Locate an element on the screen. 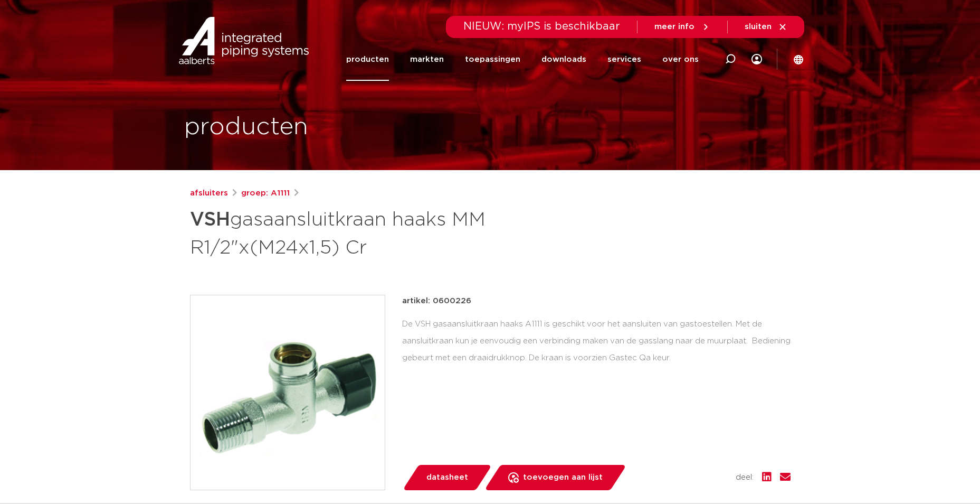 The width and height of the screenshot is (980, 504). a: groep: A1111 is located at coordinates (265, 193).